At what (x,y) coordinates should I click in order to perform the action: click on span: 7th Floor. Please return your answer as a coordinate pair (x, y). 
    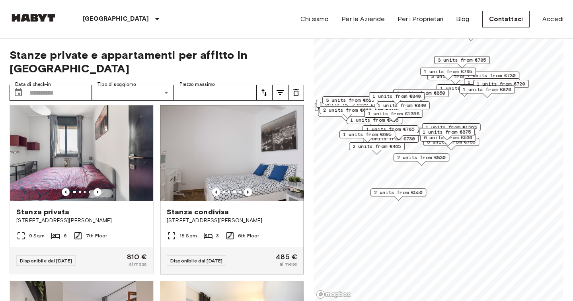
    Looking at the image, I should click on (96, 236).